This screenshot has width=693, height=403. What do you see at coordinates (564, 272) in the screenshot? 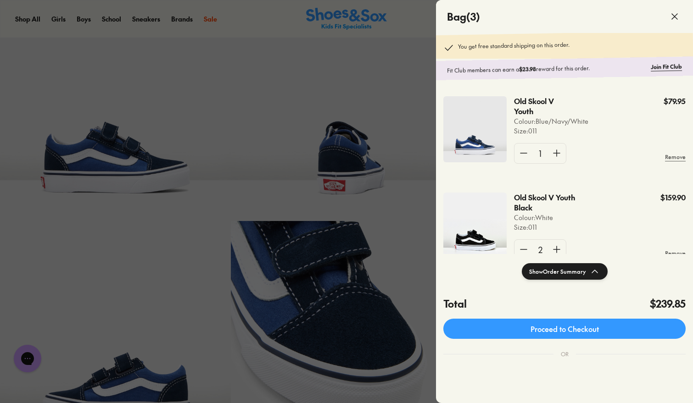
I see `button: ShowOrder Summary` at bounding box center [564, 272].